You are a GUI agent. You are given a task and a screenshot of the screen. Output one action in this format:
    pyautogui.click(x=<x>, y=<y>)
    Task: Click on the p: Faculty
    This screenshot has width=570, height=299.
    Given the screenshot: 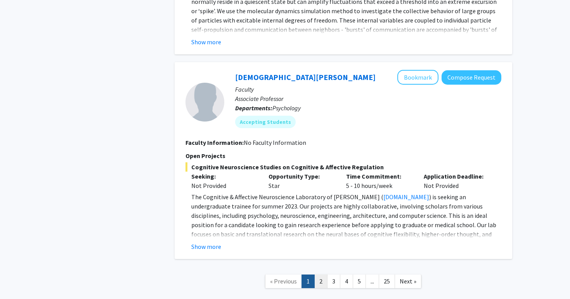 What is the action you would take?
    pyautogui.click(x=368, y=89)
    